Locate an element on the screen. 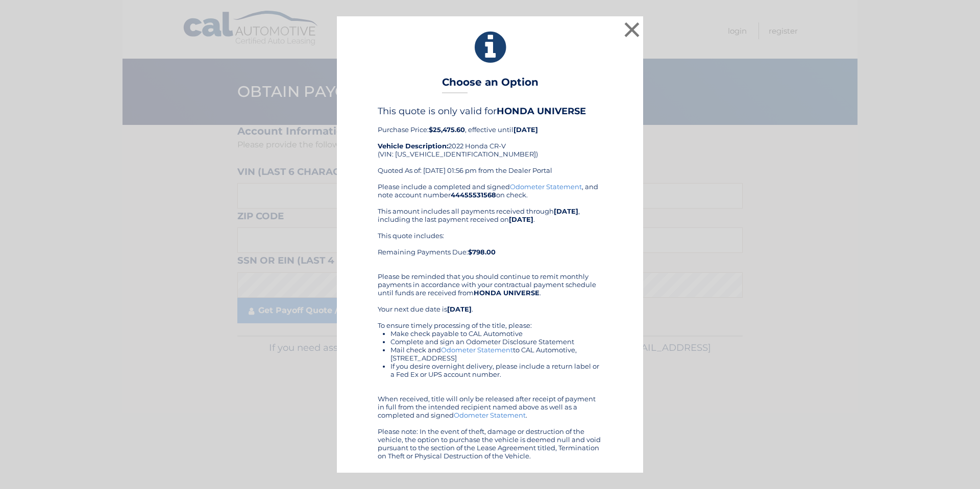 The image size is (980, 489). li: If you desire overnight delivery, please include a return label or a Fed Ex or UPS account number. is located at coordinates (496, 371).